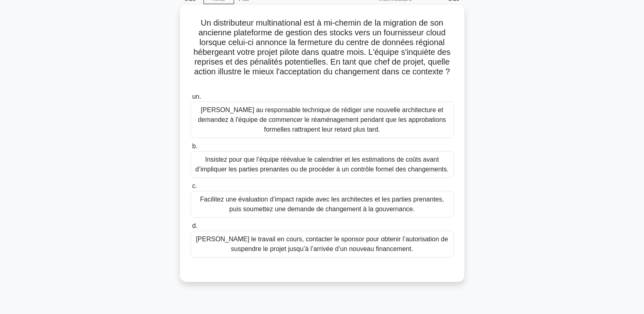 The height and width of the screenshot is (314, 644). What do you see at coordinates (194, 146) in the screenshot?
I see `font: b.` at bounding box center [194, 146].